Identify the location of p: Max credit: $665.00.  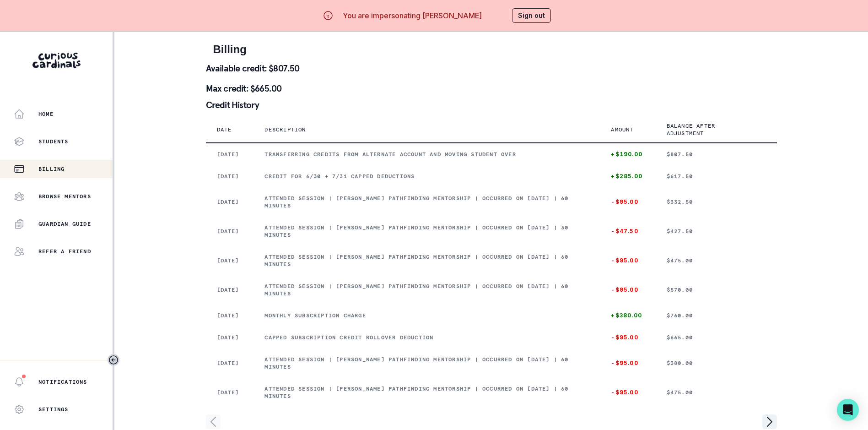
(492, 89).